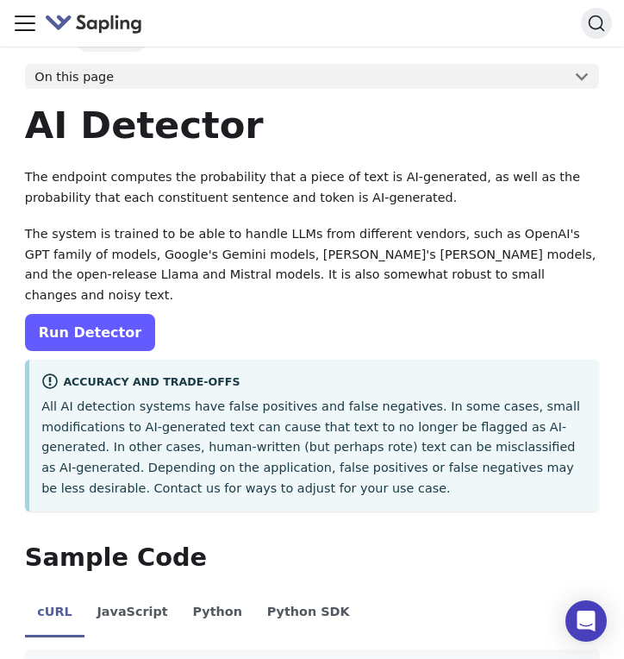  What do you see at coordinates (586, 621) in the screenshot?
I see `div: Open Intercom Messenger` at bounding box center [586, 621].